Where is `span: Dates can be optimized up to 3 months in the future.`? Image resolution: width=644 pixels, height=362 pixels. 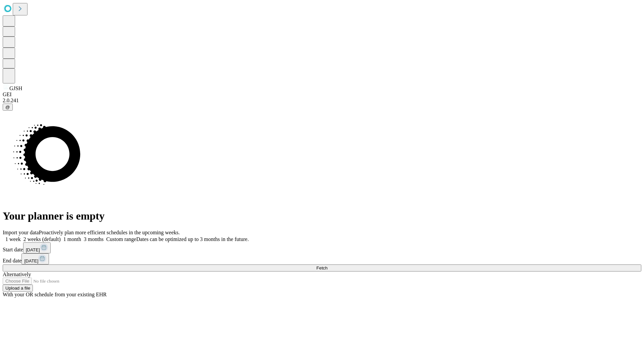
span: Dates can be optimized up to 3 months in the future. is located at coordinates (192, 239).